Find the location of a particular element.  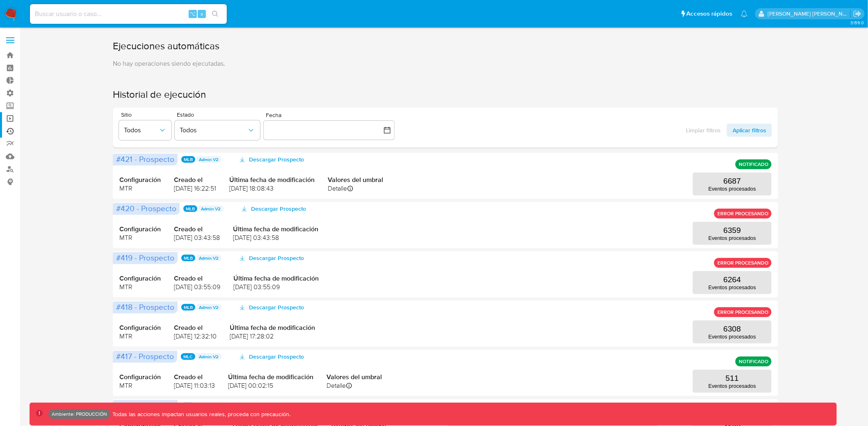

input: Buscar usuario o caso... is located at coordinates (128, 14).